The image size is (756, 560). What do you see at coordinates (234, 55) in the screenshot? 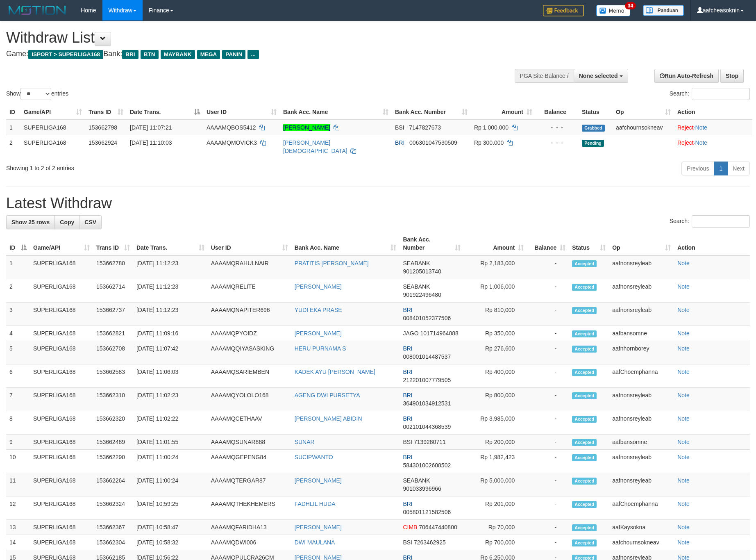
I see `span: PANIN` at bounding box center [234, 55].